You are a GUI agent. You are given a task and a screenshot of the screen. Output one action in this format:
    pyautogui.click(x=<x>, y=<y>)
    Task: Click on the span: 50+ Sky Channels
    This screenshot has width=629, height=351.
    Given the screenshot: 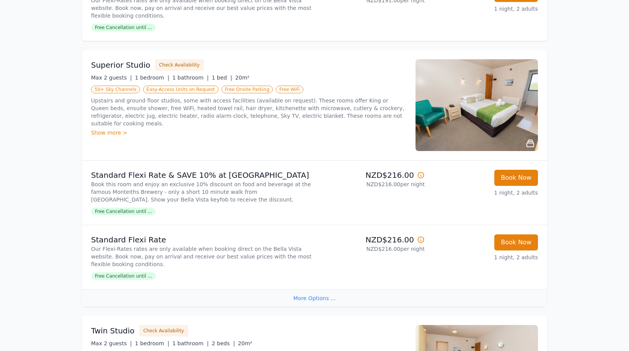 What is the action you would take?
    pyautogui.click(x=115, y=89)
    